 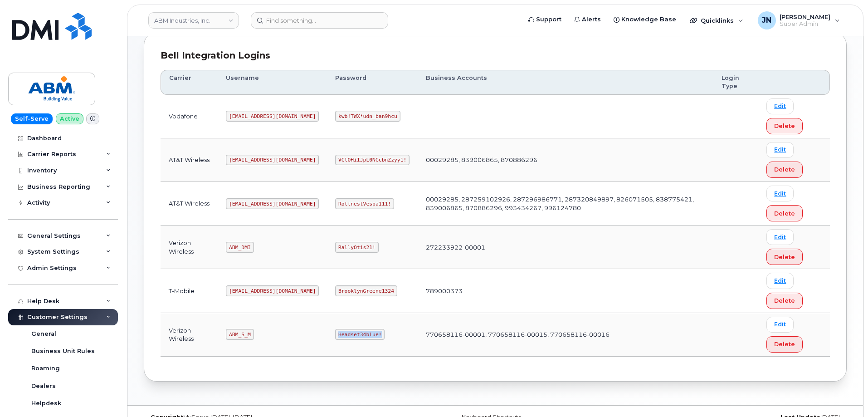 I want to click on code: ABM_S_M, so click(x=240, y=335).